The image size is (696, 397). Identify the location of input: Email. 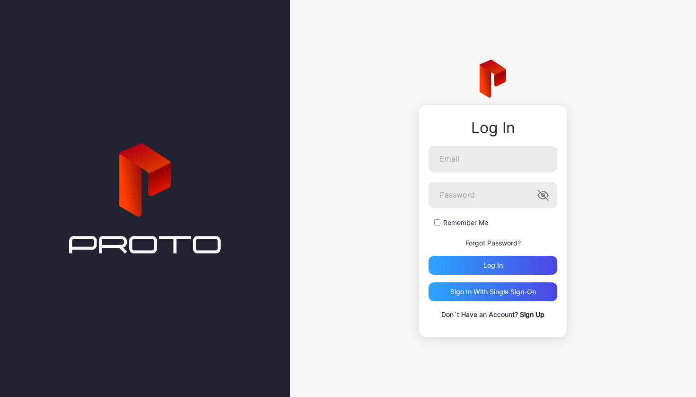
(493, 159).